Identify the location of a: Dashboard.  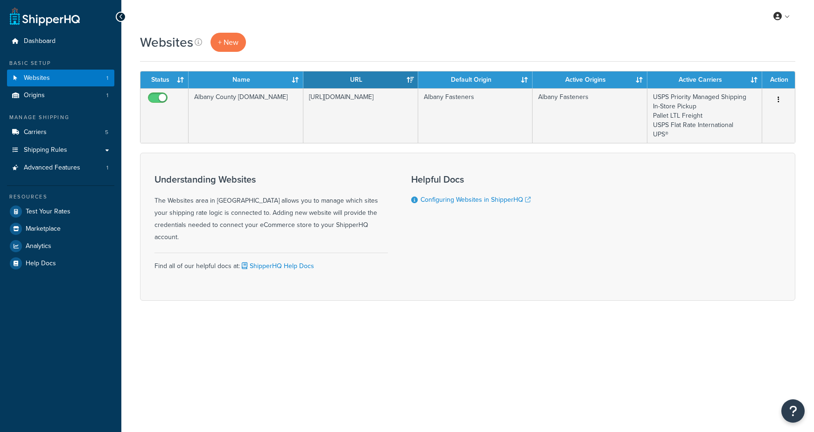
(61, 41).